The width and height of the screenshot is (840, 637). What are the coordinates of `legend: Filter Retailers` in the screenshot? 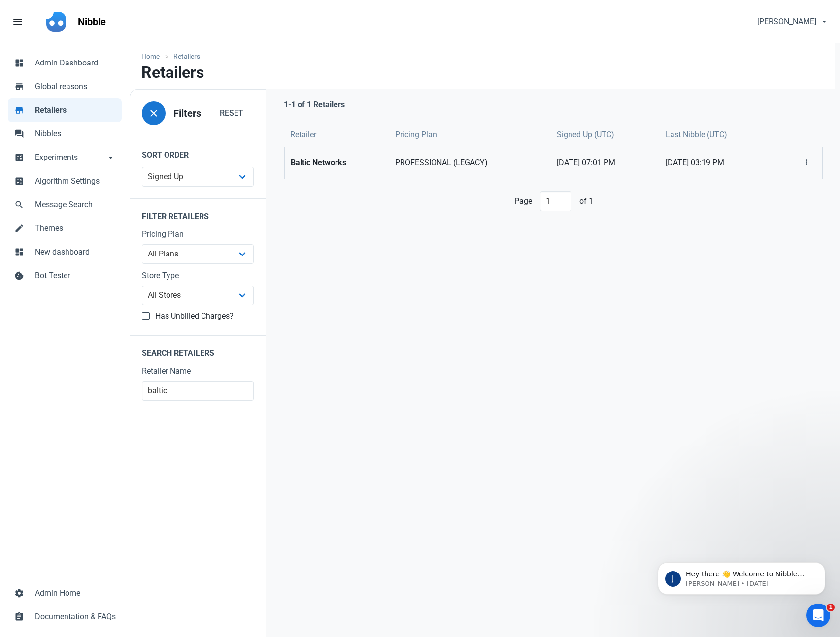 It's located at (197, 213).